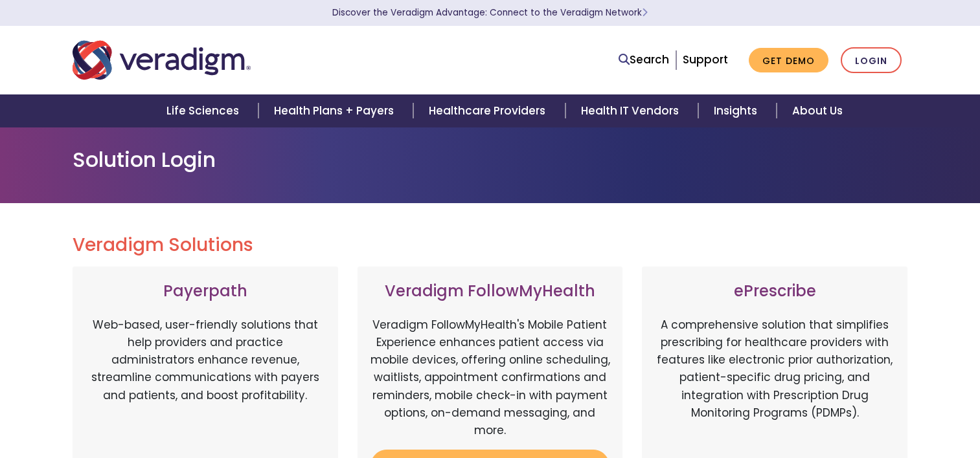  Describe the element at coordinates (705, 60) in the screenshot. I see `a: Support` at that location.